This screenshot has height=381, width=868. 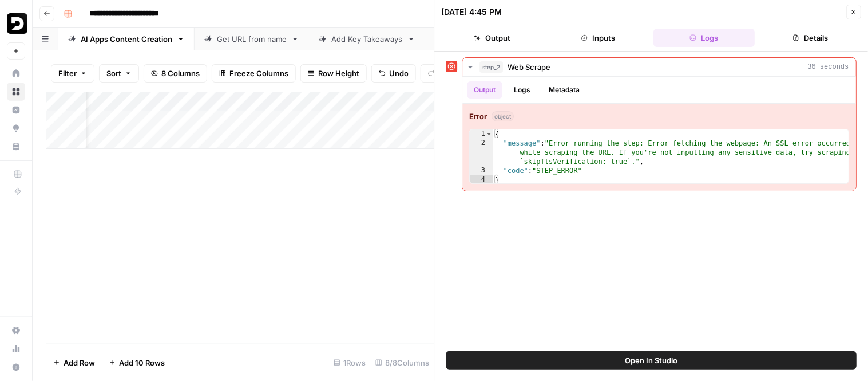 What do you see at coordinates (16, 331) in the screenshot?
I see `a: Settings` at bounding box center [16, 331].